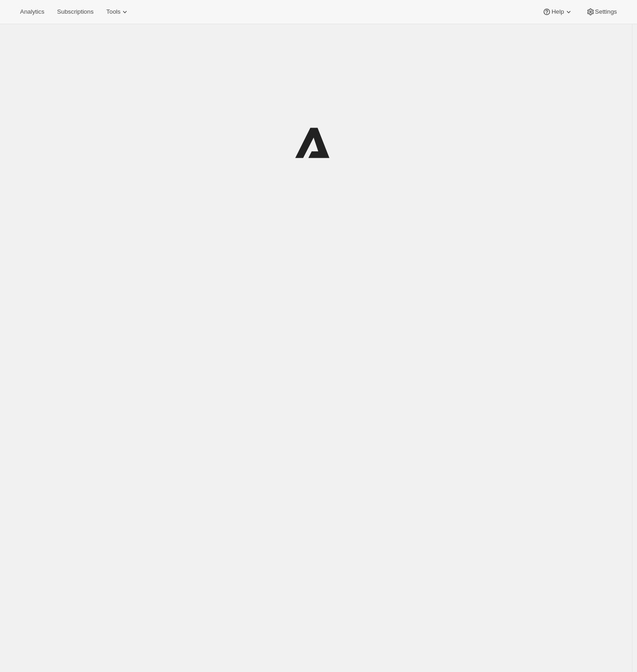 This screenshot has width=637, height=672. I want to click on span: Tools, so click(113, 12).